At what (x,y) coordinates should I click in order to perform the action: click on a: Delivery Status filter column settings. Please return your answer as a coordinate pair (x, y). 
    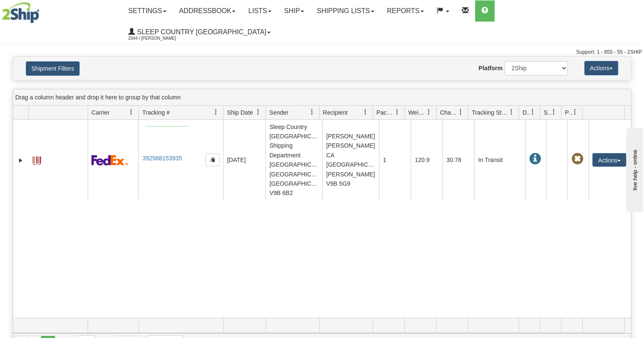
    Looking at the image, I should click on (533, 112).